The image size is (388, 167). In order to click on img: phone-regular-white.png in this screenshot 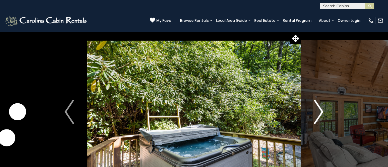, I will do `click(371, 21)`.